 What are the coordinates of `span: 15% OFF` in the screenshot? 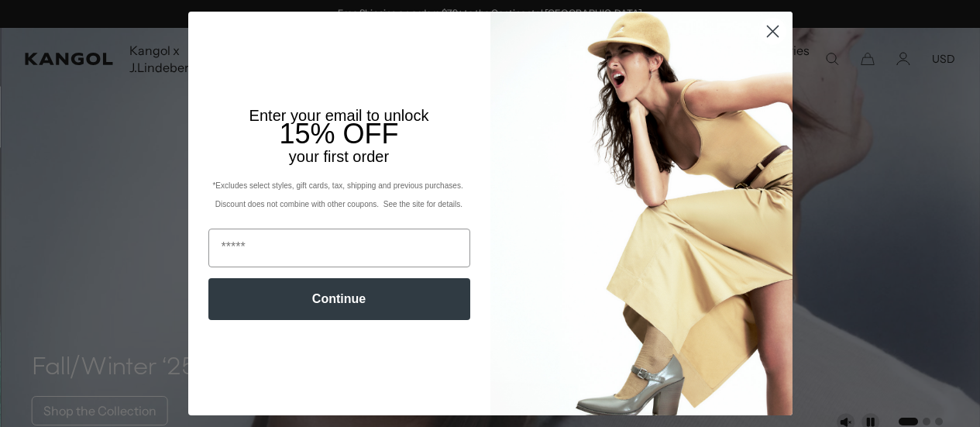 It's located at (339, 133).